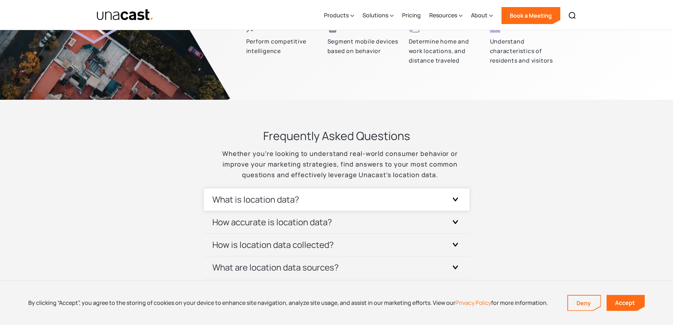 The height and width of the screenshot is (325, 673). Describe the element at coordinates (273, 244) in the screenshot. I see `h3: How is location data collected?` at that location.